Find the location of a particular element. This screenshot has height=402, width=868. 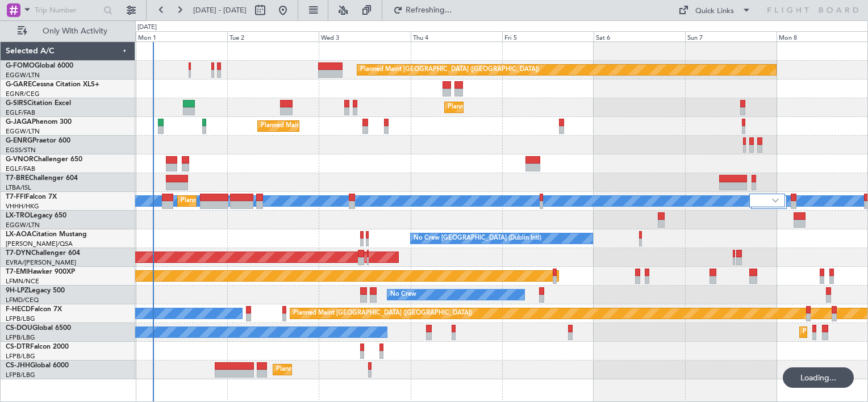

div: Sat 6 is located at coordinates (639, 36).